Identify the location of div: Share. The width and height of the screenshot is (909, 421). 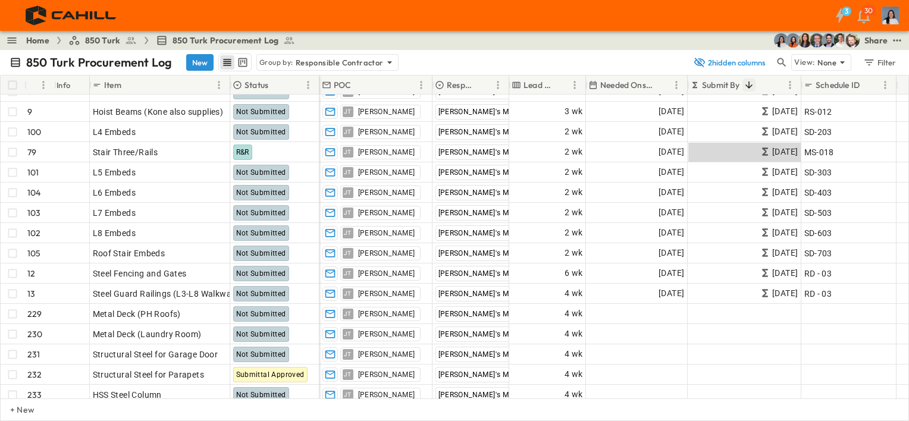
(875, 40).